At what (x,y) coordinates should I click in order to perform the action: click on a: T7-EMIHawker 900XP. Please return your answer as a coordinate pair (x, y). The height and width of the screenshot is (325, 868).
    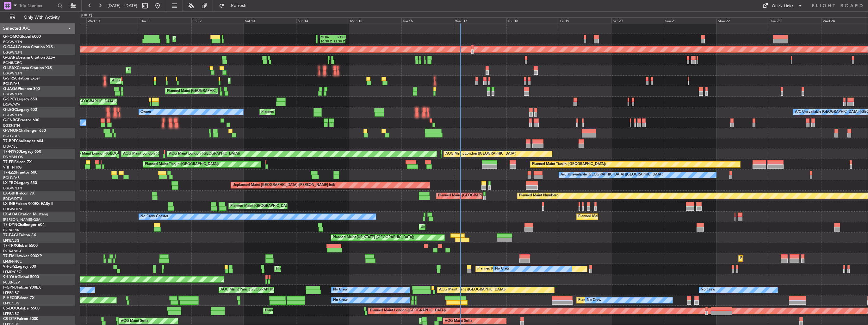
    Looking at the image, I should click on (22, 256).